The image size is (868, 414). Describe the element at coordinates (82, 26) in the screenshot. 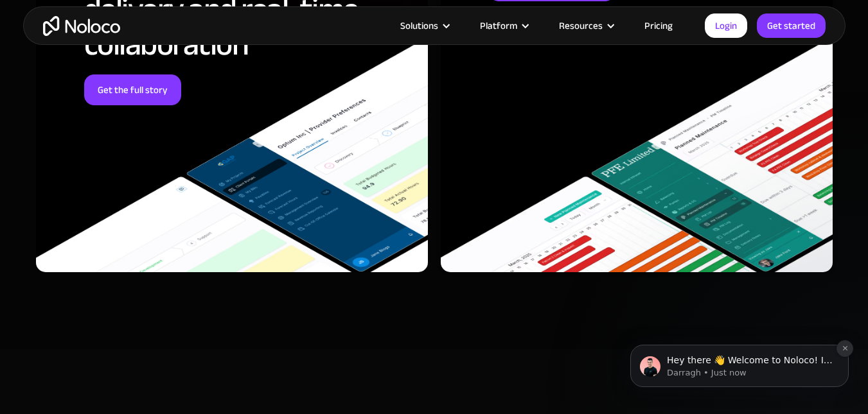

I see `a: home` at that location.